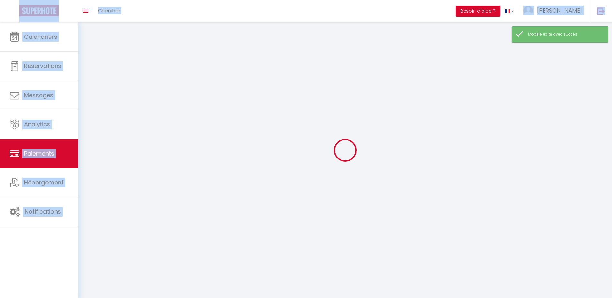  What do you see at coordinates (565, 34) in the screenshot?
I see `div: Modèle édité avec succès` at bounding box center [565, 34].